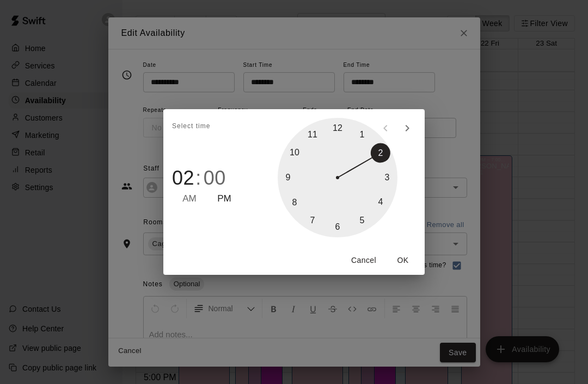 Image resolution: width=588 pixels, height=384 pixels. What do you see at coordinates (189, 199) in the screenshot?
I see `button: AM` at bounding box center [189, 199].